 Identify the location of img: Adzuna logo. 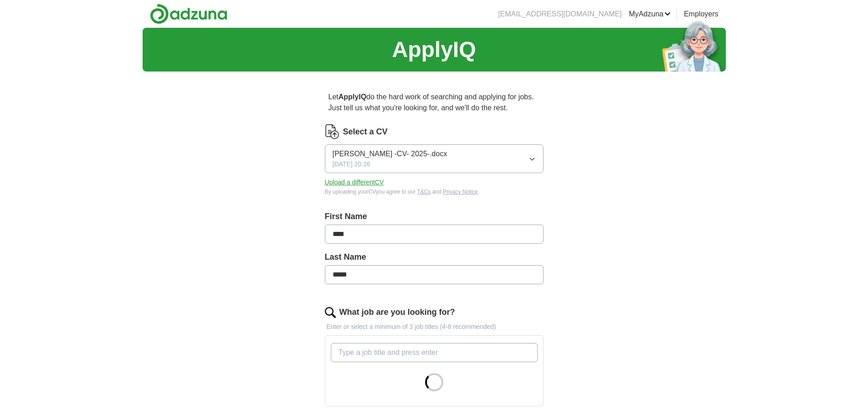
(189, 13).